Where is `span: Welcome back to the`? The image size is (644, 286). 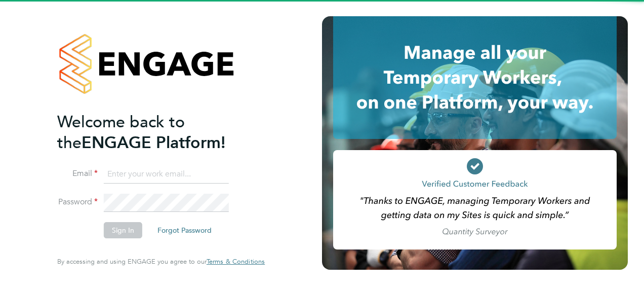 span: Welcome back to the is located at coordinates (121, 133).